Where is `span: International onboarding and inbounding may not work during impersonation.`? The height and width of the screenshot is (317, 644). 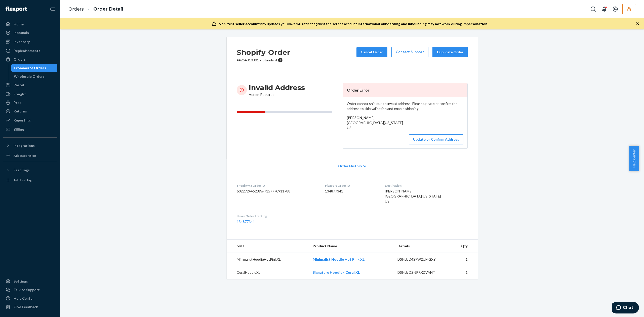
span: International onboarding and inbounding may not work during impersonation. is located at coordinates (423, 23).